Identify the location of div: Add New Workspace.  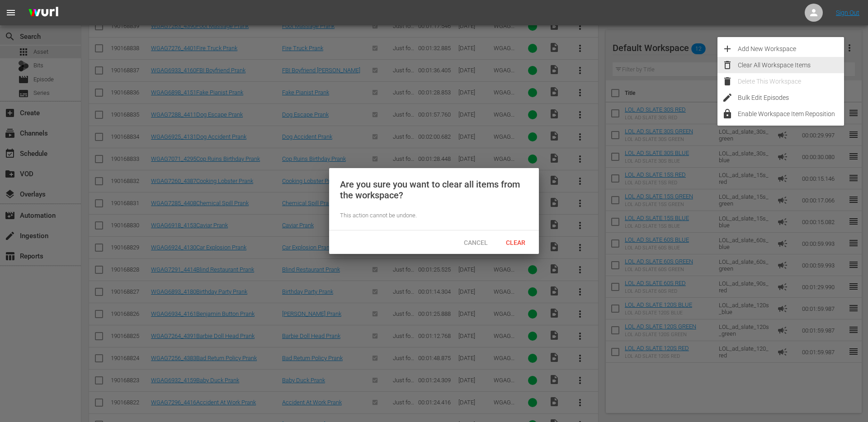
(790, 49).